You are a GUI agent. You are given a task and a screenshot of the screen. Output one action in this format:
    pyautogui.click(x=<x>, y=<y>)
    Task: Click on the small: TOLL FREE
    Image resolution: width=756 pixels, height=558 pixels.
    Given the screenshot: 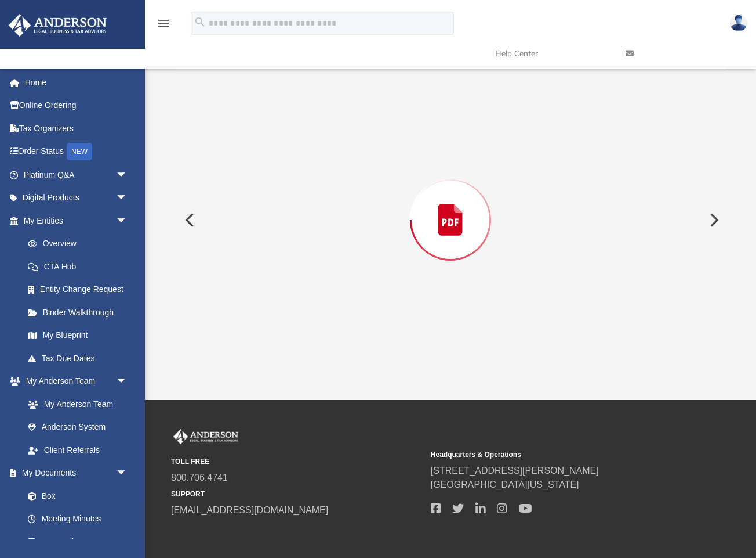 What is the action you would take?
    pyautogui.click(x=297, y=462)
    